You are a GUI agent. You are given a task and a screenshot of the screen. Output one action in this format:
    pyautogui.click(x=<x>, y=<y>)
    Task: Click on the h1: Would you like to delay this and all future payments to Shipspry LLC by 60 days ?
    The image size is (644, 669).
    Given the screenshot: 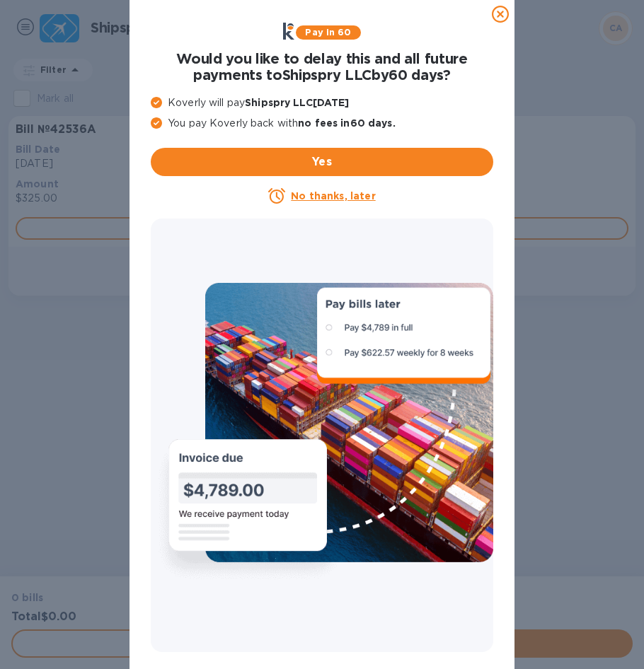 What is the action you would take?
    pyautogui.click(x=322, y=68)
    